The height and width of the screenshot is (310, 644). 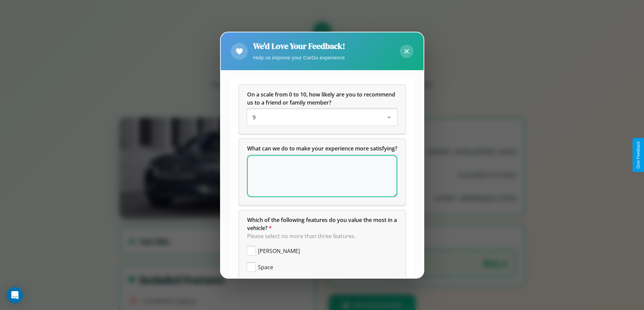 What do you see at coordinates (266, 268) in the screenshot?
I see `span: Space` at bounding box center [266, 268].